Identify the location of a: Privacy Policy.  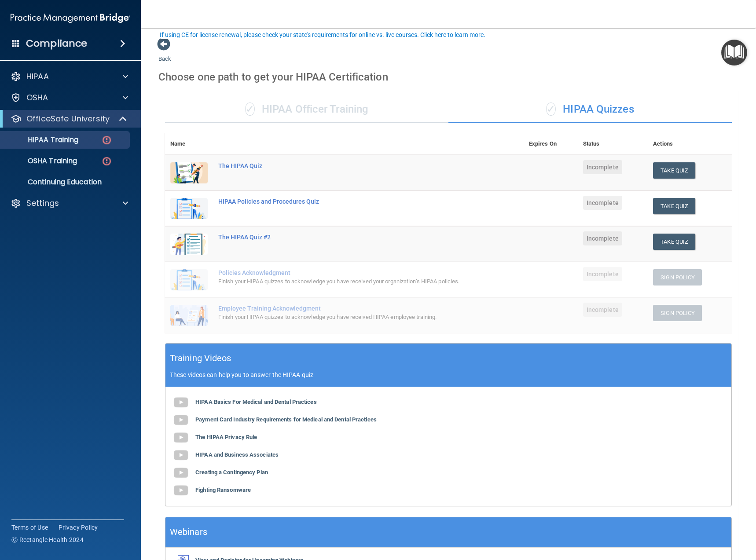
(78, 527).